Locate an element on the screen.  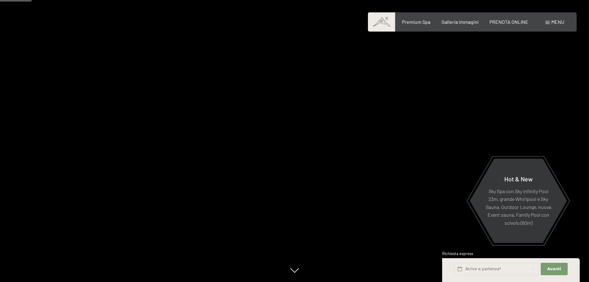
a: Galleria immagini is located at coordinates (460, 22).